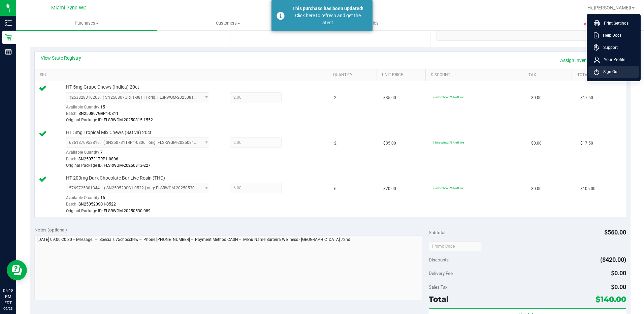 This screenshot has height=314, width=644. Describe the element at coordinates (610, 35) in the screenshot. I see `span: Help Docs` at that location.